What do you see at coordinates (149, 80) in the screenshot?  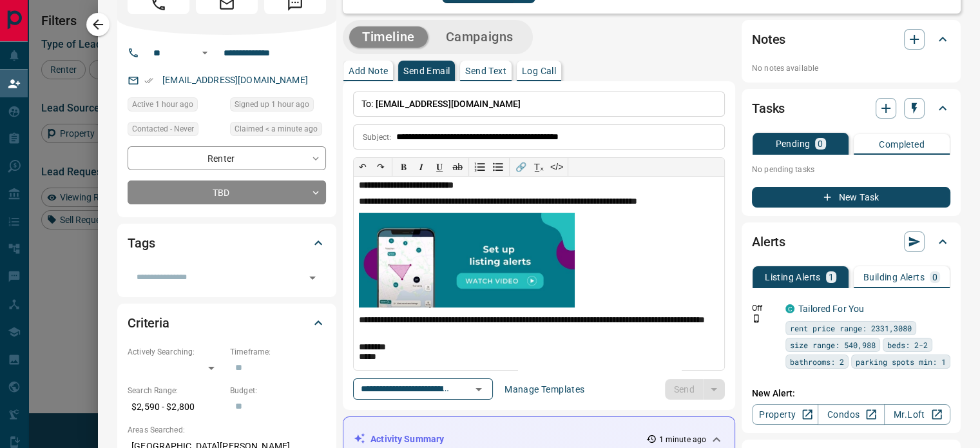 I see `svg: Email Verified` at bounding box center [149, 80].